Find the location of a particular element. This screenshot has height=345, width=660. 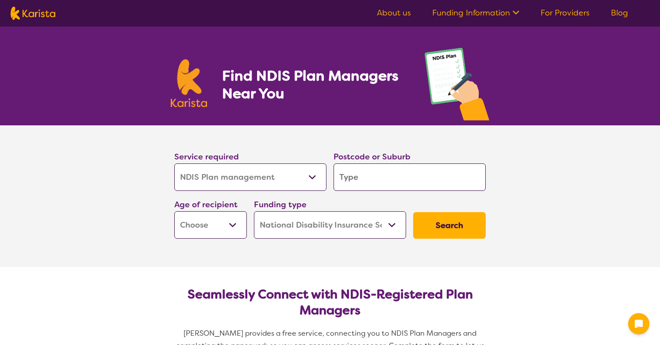

a: Funding Information is located at coordinates (476, 13).